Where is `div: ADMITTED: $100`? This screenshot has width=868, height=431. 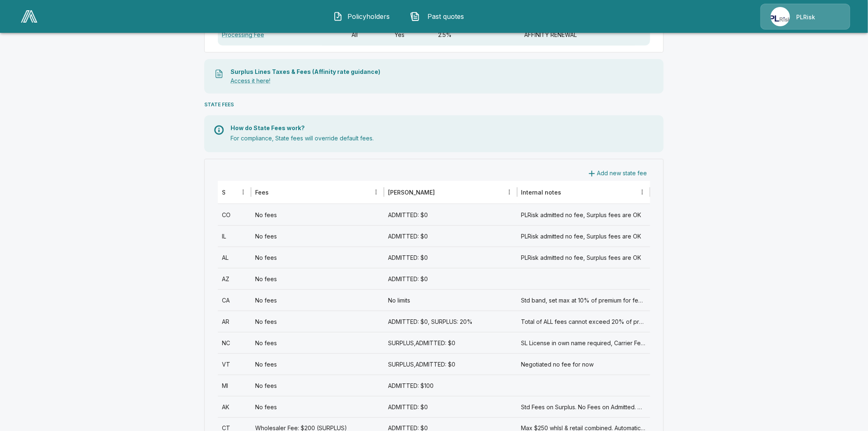 div: ADMITTED: $100 is located at coordinates (450, 385).